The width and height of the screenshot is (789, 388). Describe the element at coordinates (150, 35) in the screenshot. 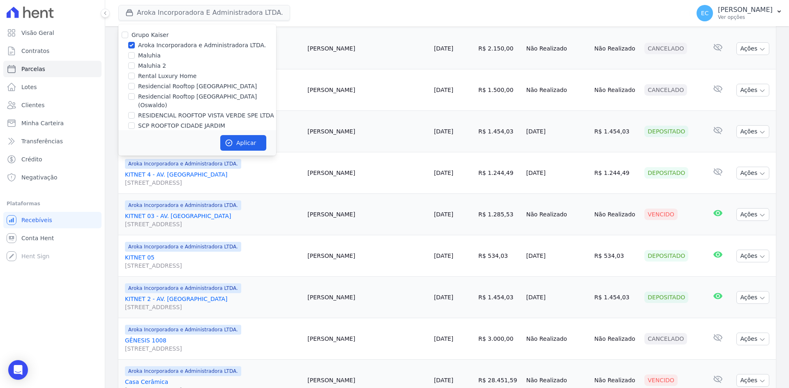

I see `label: Grupo Kaiser` at that location.